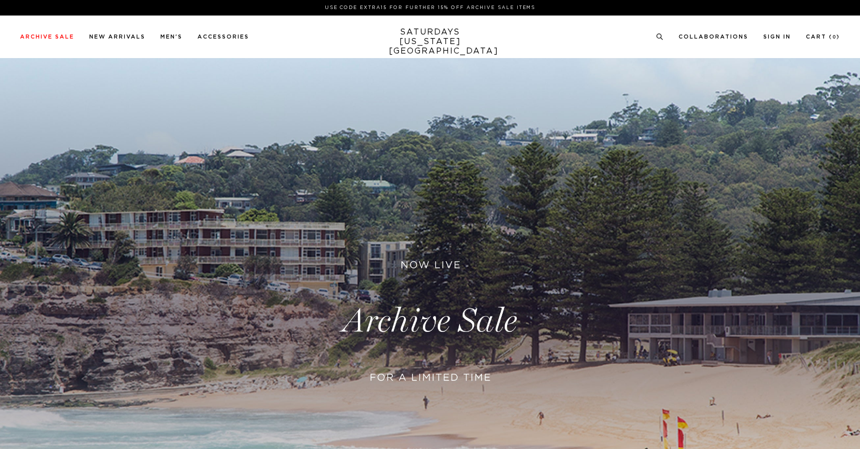 The width and height of the screenshot is (860, 449). What do you see at coordinates (47, 37) in the screenshot?
I see `a: Archive Sale` at bounding box center [47, 37].